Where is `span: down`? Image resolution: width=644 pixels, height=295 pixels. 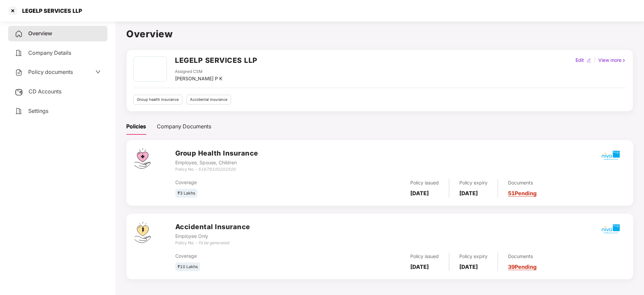
span: down is located at coordinates (98, 71).